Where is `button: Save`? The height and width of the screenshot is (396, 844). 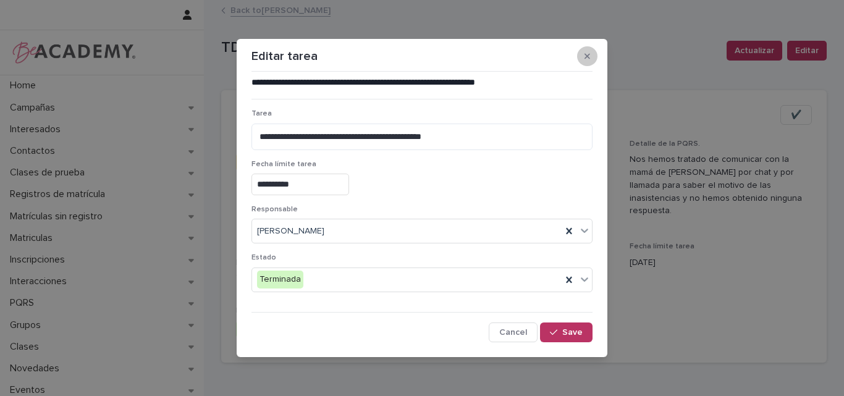
button: Save is located at coordinates (566, 333).